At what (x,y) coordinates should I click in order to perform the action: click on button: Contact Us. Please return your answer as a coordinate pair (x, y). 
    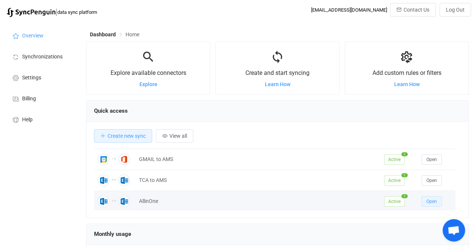
    Looking at the image, I should click on (413, 10).